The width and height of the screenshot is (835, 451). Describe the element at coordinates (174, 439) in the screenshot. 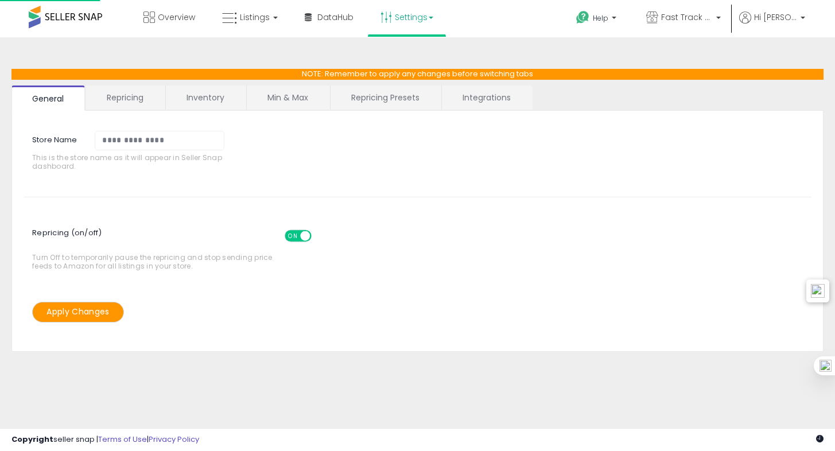

I see `a: Privacy Policy` at that location.